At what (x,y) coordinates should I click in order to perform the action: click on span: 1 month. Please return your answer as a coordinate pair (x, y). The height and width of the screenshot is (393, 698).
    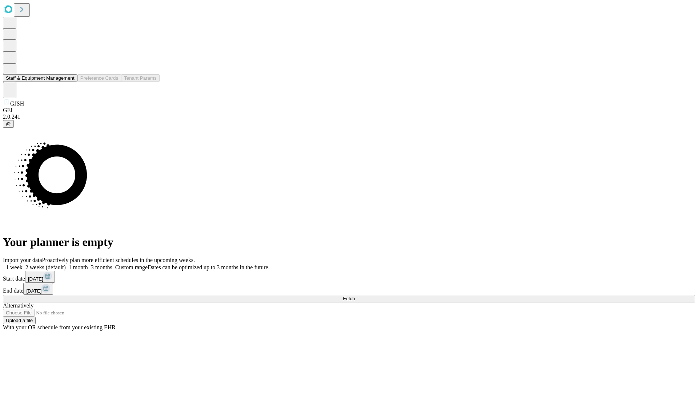
    Looking at the image, I should click on (78, 267).